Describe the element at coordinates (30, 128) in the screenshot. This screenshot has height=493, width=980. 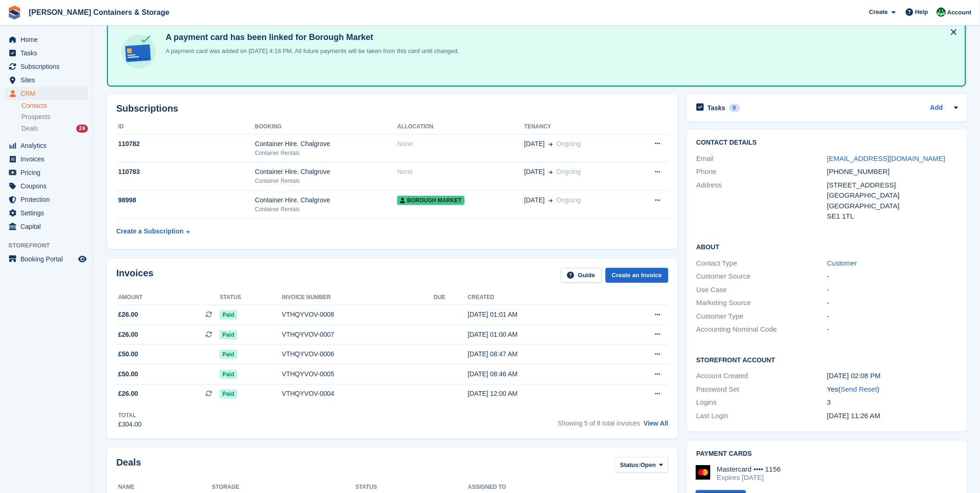
I see `span: Deals` at that location.